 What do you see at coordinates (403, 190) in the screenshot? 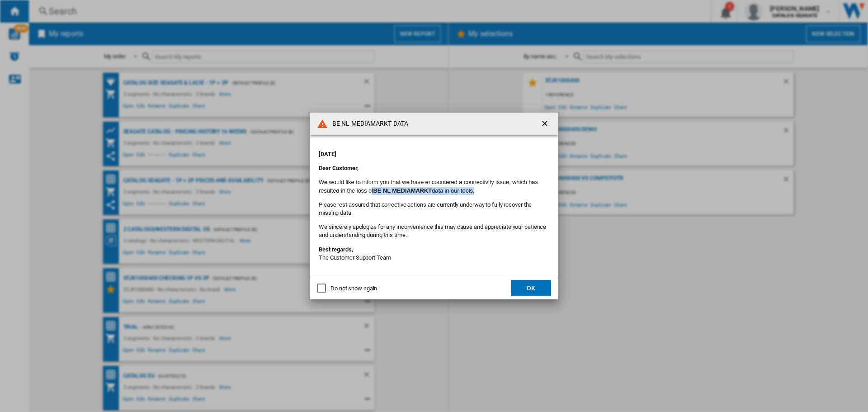
I see `b: BE NL MEDIAMARKT` at bounding box center [403, 190].